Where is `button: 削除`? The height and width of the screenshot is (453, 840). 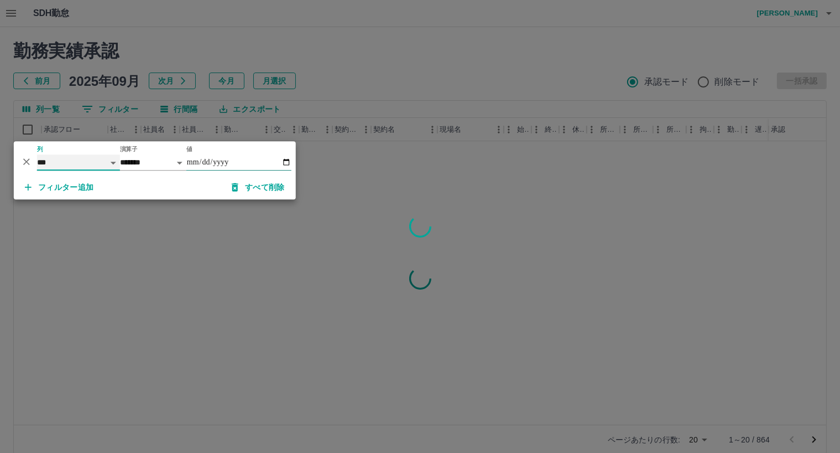
button: 削除 is located at coordinates (27, 162).